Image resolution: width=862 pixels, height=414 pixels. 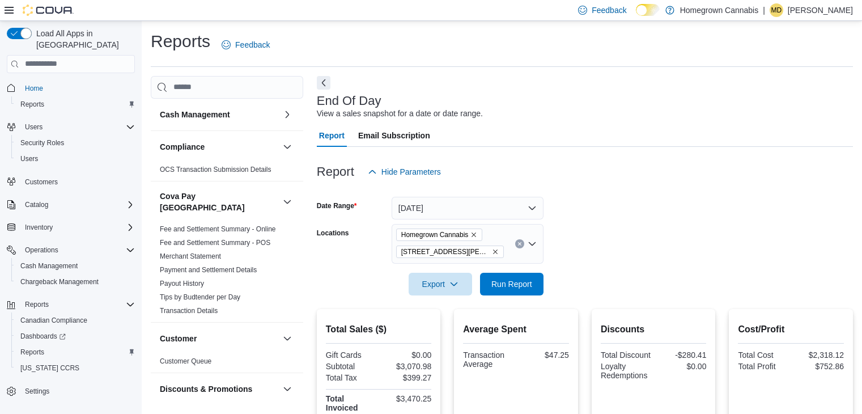 What do you see at coordinates (394, 135) in the screenshot?
I see `span: Email Subscription` at bounding box center [394, 135].